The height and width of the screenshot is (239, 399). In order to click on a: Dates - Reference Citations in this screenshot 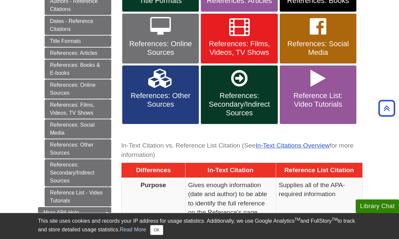, I will do `click(78, 25)`.